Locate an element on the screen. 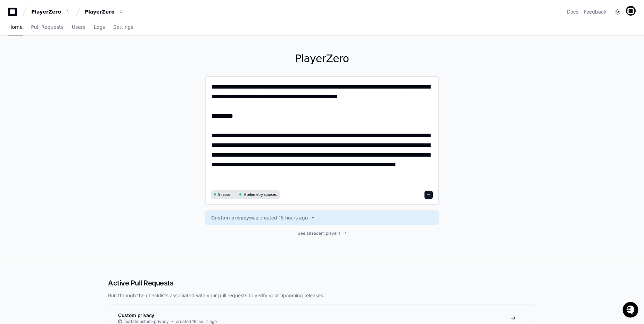 The width and height of the screenshot is (644, 324). h1: PlayerZero is located at coordinates (322, 59).